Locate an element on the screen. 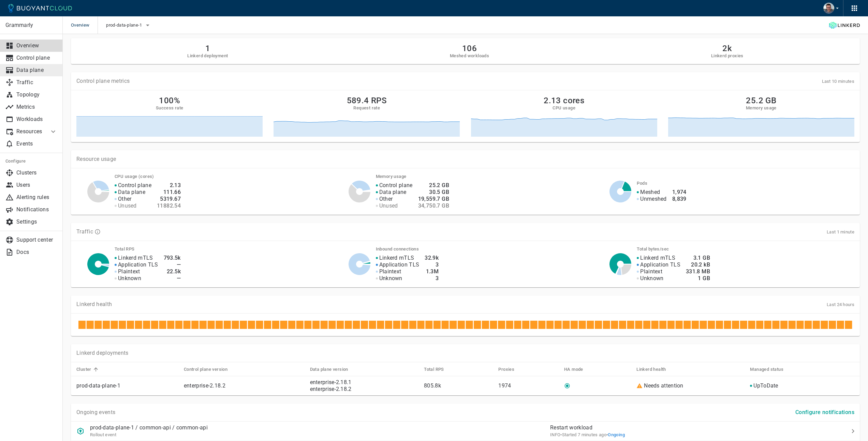 Image resolution: width=868 pixels, height=441 pixels. p: Docs is located at coordinates (37, 252).